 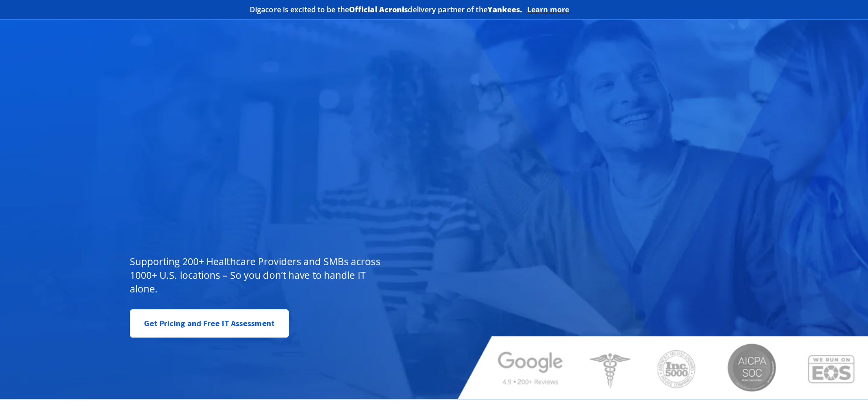 What do you see at coordinates (209, 323) in the screenshot?
I see `a: Get Pricing and Free IT Assessment` at bounding box center [209, 323].